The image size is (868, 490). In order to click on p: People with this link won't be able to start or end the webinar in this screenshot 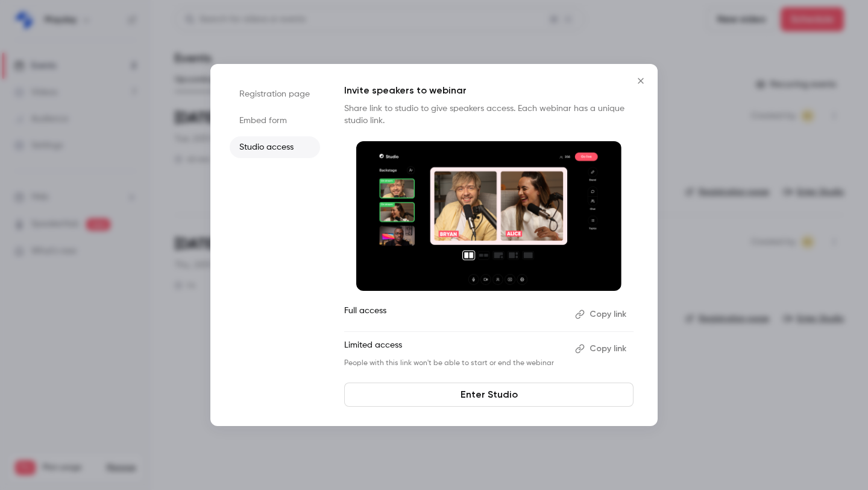, I will do `click(455, 363)`.